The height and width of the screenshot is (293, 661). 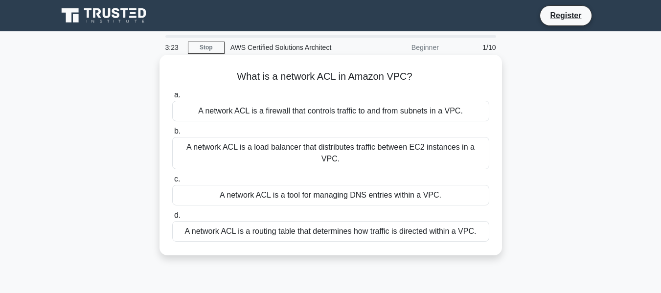 I want to click on div: 1/10, so click(x=473, y=47).